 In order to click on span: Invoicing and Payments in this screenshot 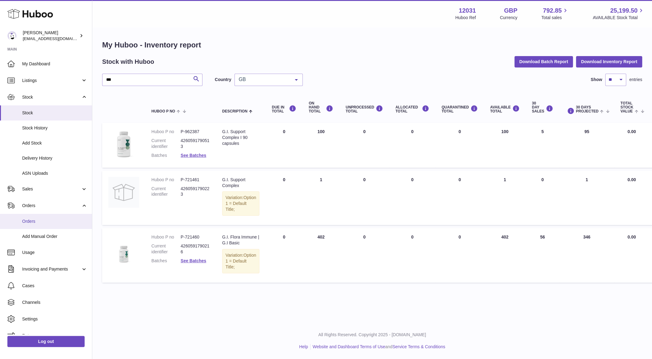, I will do `click(51, 269)`.